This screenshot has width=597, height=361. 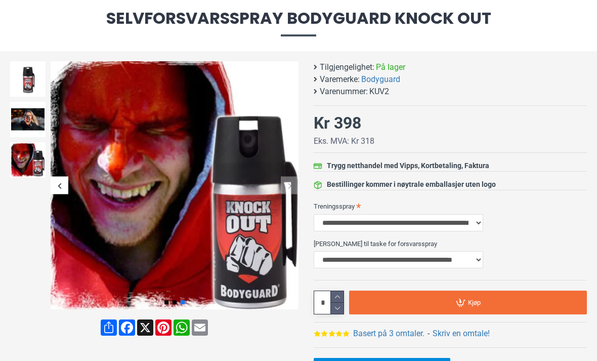 I want to click on div: Previous slide, so click(x=59, y=185).